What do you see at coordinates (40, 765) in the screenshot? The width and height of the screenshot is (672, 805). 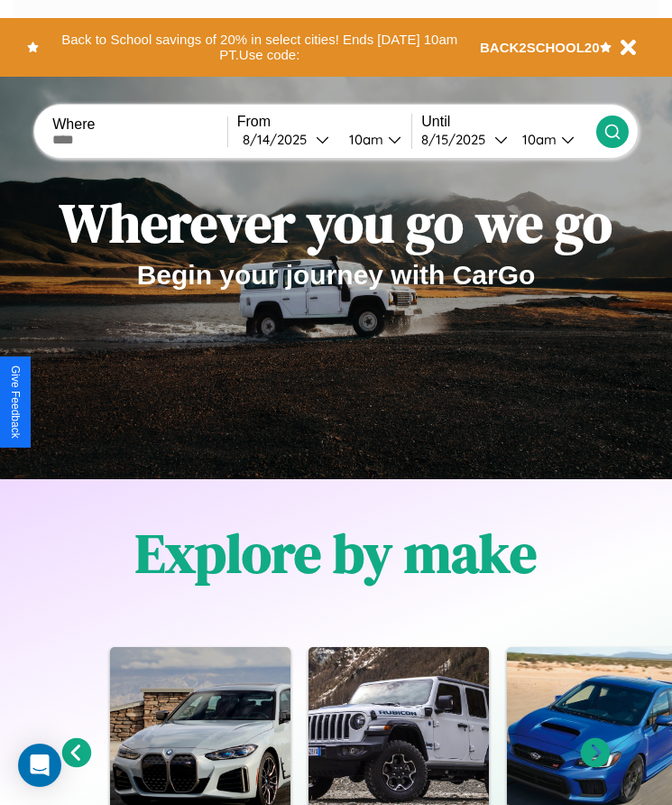 I see `div: Open Intercom Messenger` at bounding box center [40, 765].